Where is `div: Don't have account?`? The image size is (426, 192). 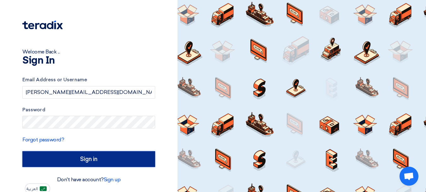 div: Don't have account? is located at coordinates (89, 179).